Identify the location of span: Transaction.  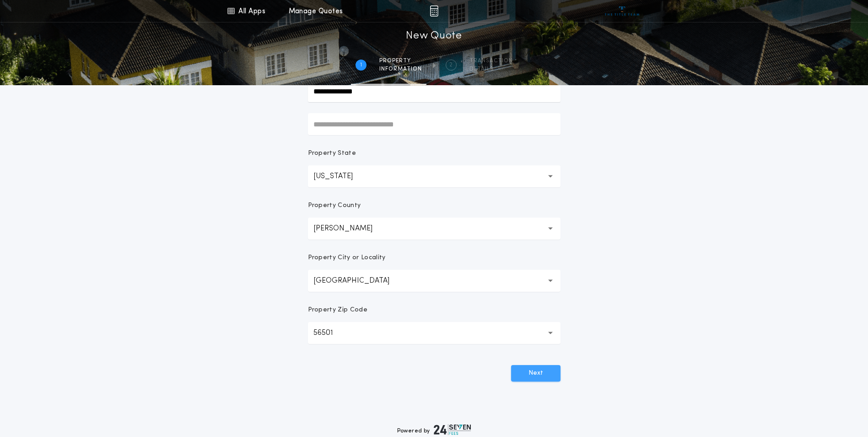
(491, 61).